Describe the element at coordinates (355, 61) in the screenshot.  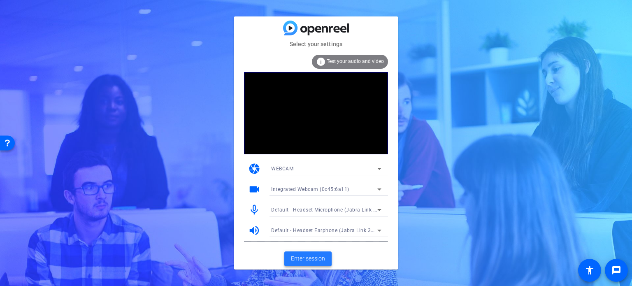
I see `span: Test your audio and video` at that location.